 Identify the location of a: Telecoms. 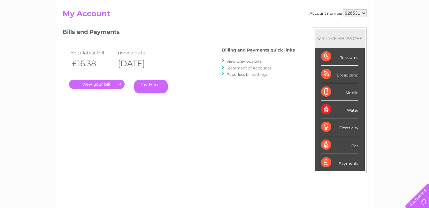
(360, 29).